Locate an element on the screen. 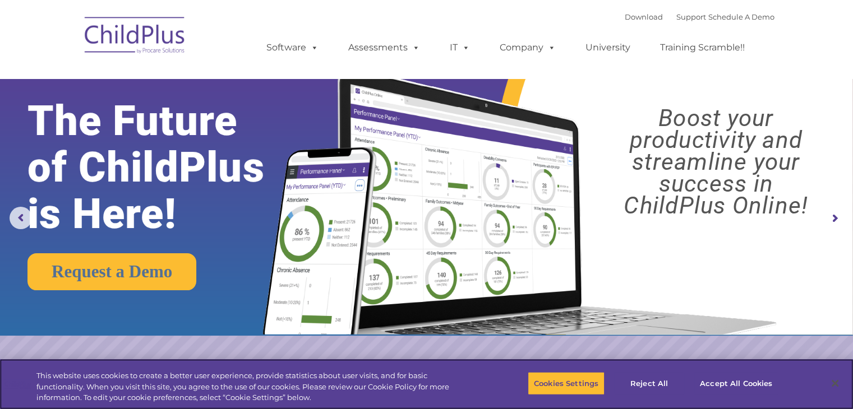  span: Phone number is located at coordinates (179, 124).